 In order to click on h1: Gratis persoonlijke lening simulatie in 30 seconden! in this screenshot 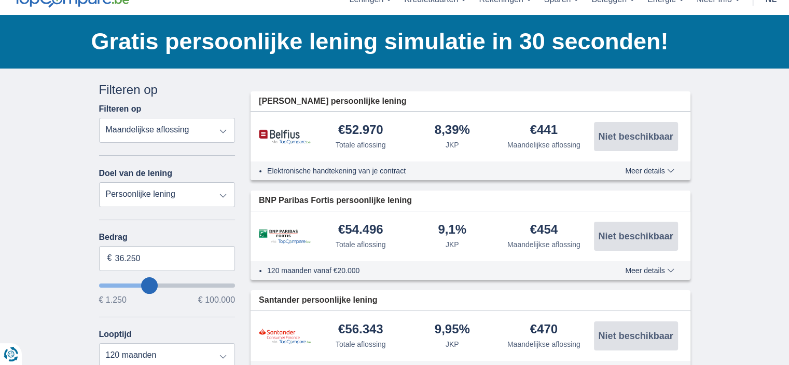, I will do `click(390, 41)`.